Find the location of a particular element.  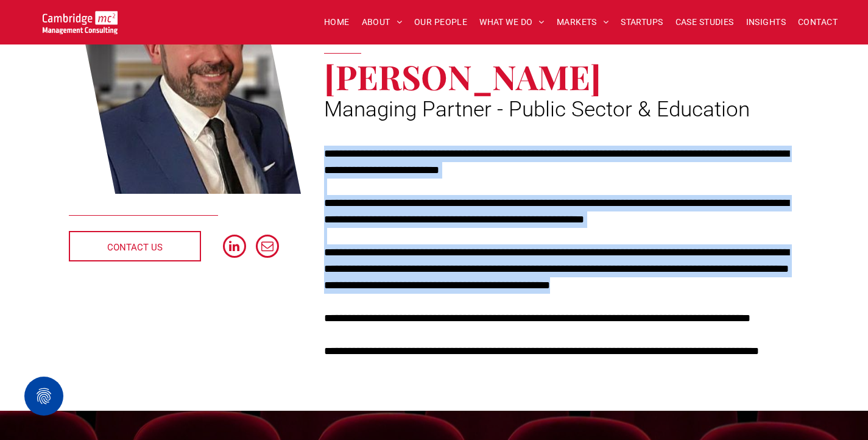

a: Your Business Transformed | Cambridge Management Consulting is located at coordinates (80, 19).